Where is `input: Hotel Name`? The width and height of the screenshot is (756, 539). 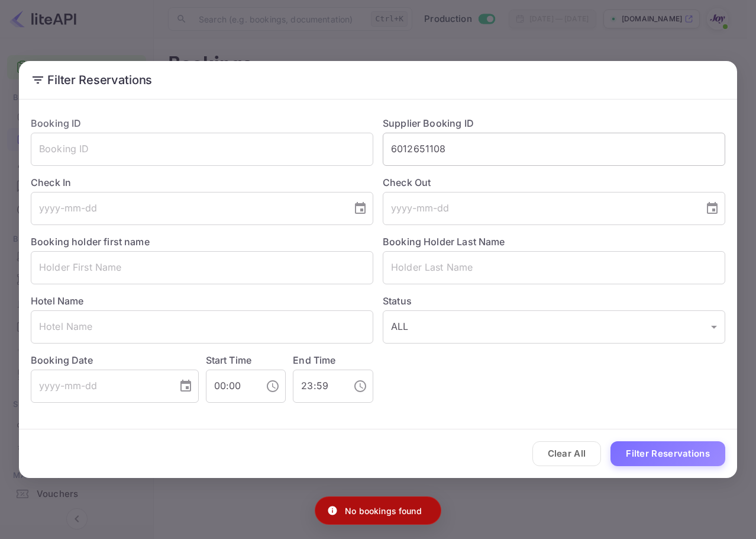
input: Hotel Name is located at coordinates (202, 327).